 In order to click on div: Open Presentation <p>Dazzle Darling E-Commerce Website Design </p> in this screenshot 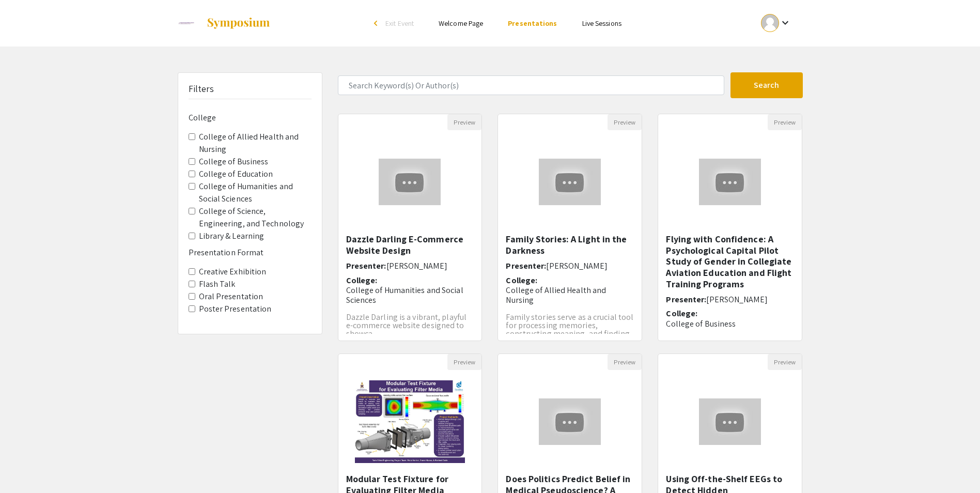, I will do `click(410, 227)`.